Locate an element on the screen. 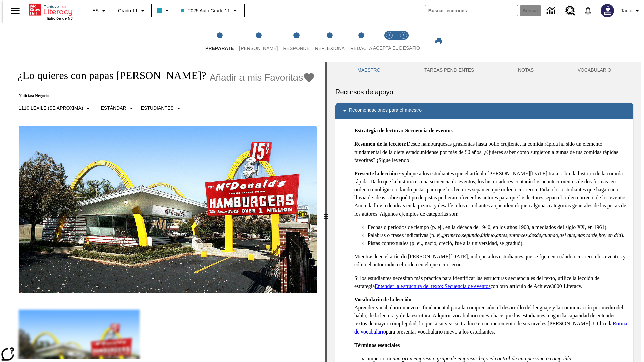 Image resolution: width=644 pixels, height=362 pixels. div: Recomendaciones para el maestro is located at coordinates (484, 111).